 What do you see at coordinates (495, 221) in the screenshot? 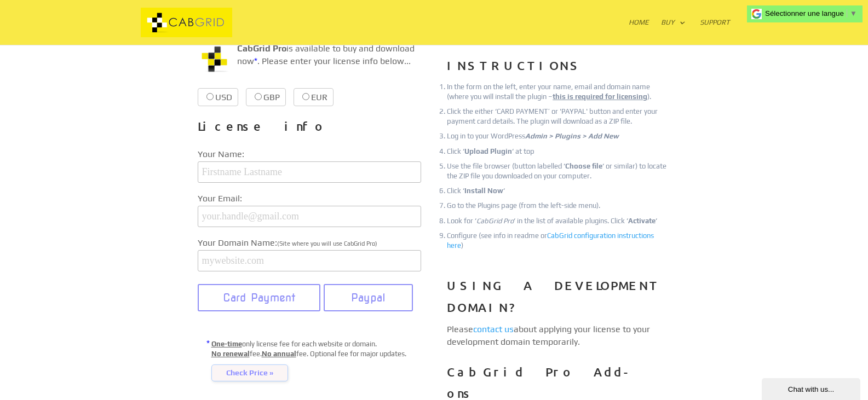
I see `em: CabGrid Pro` at bounding box center [495, 221].